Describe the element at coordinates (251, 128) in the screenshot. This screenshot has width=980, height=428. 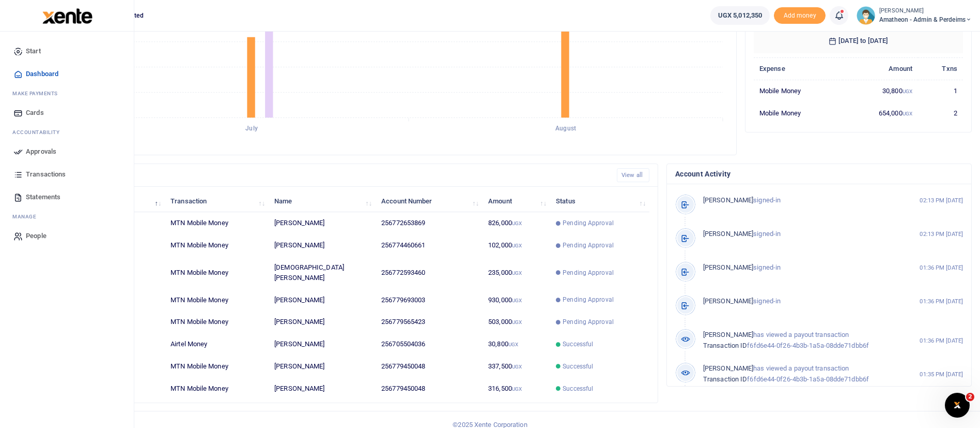
I see `tspan: July` at that location.